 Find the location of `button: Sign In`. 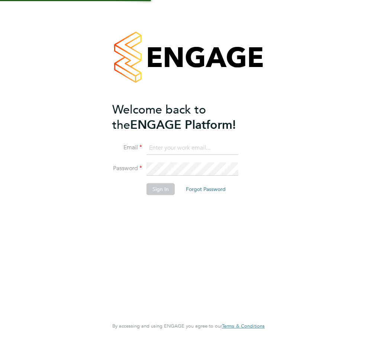

button: Sign In is located at coordinates (161, 189).